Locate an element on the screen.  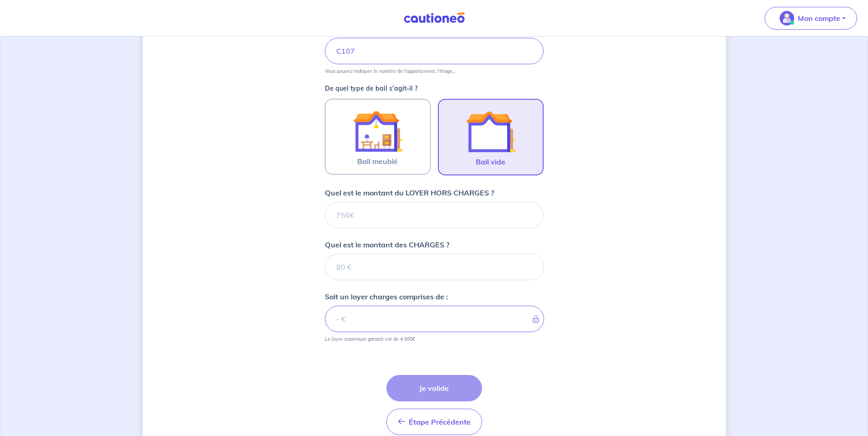
img: illu_account_valid_menu.svg is located at coordinates (787, 18).